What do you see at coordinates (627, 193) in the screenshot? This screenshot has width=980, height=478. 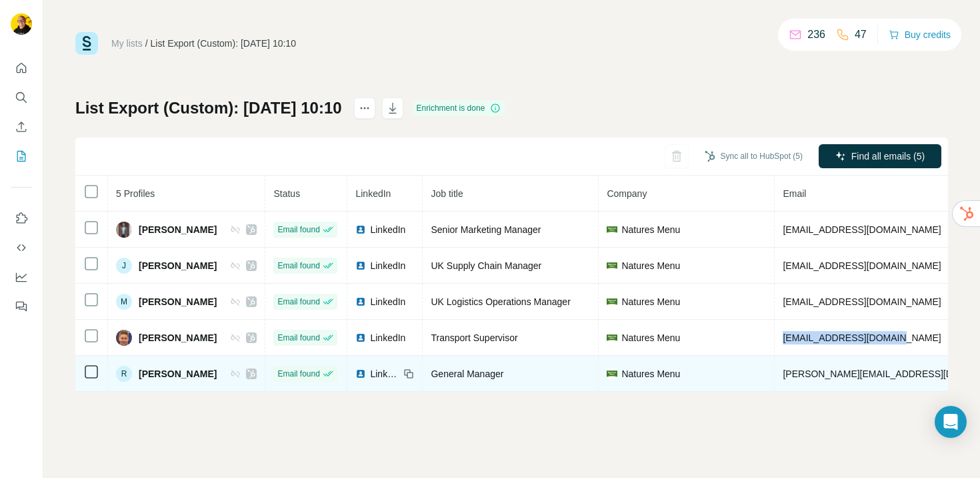 I see `span: Company` at bounding box center [627, 193].